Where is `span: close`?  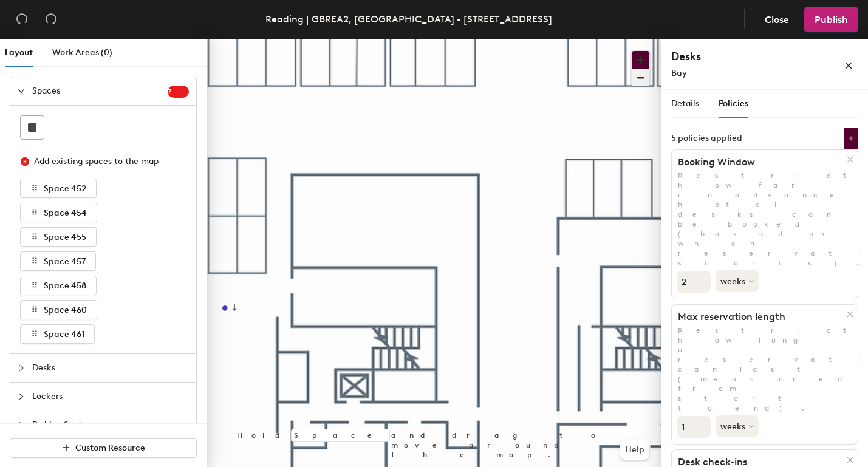
span: close is located at coordinates (849, 66).